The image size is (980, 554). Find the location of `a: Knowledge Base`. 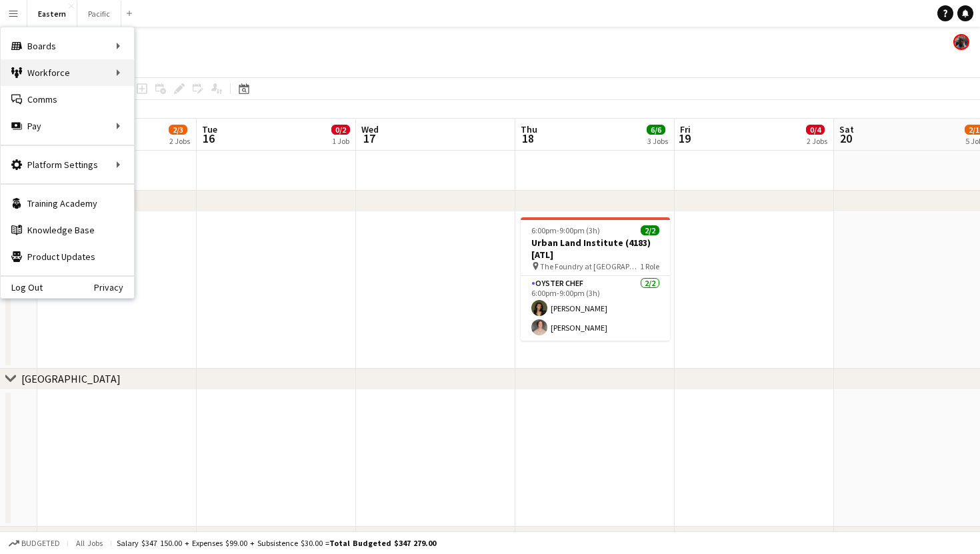

a: Knowledge Base is located at coordinates (68, 230).